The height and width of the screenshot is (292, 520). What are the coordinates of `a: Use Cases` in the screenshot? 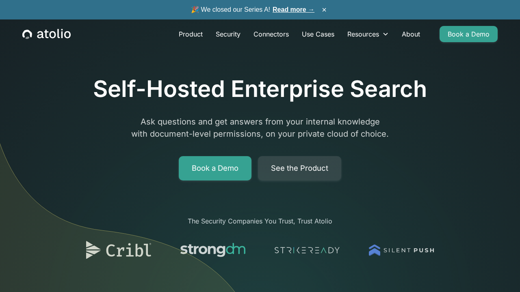 It's located at (318, 34).